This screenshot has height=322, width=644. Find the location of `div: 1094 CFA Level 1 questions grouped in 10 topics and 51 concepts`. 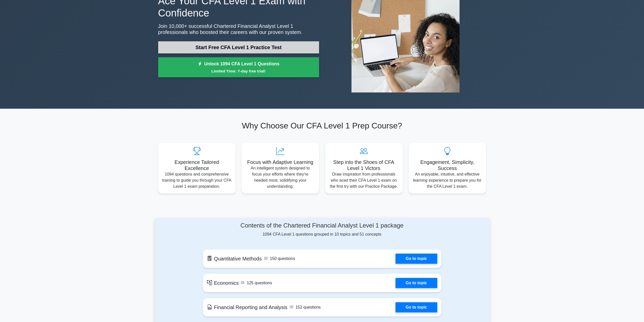

div: 1094 CFA Level 1 questions grouped in 10 topics and 51 concepts is located at coordinates (322, 230).